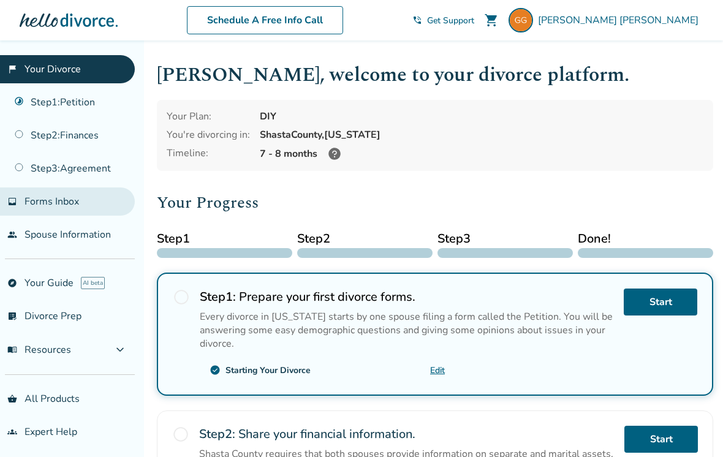  What do you see at coordinates (93, 283) in the screenshot?
I see `span: AI beta` at bounding box center [93, 283].